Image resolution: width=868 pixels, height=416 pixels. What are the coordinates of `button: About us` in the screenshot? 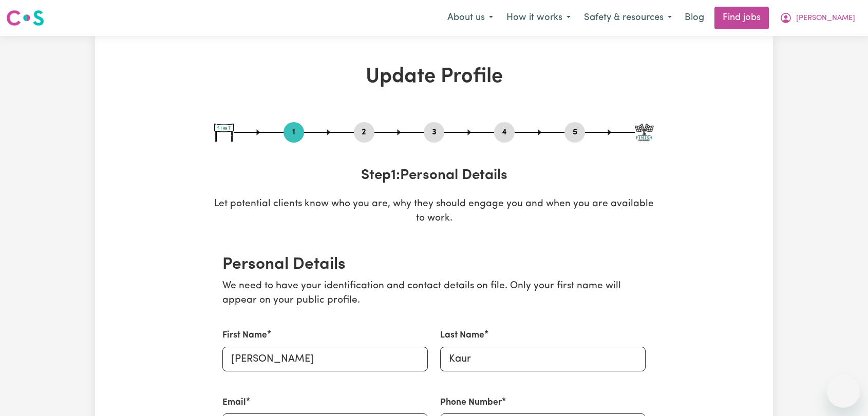 It's located at (470, 18).